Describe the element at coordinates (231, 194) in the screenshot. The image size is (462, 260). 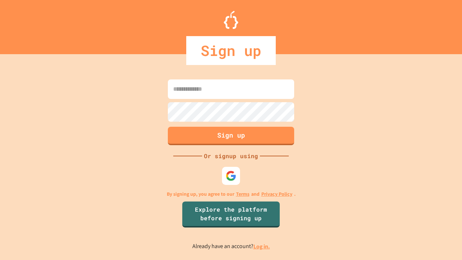
I see `p: By signing up, you agree to our and .` at that location.